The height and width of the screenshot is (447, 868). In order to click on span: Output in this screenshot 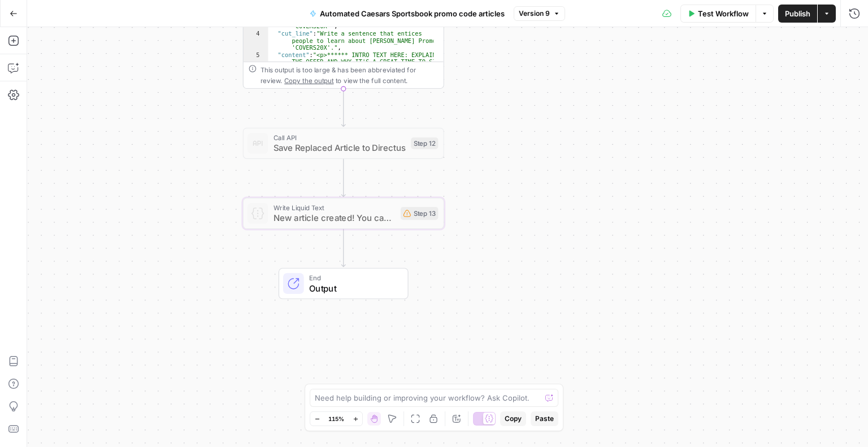, I will do `click(353, 288)`.